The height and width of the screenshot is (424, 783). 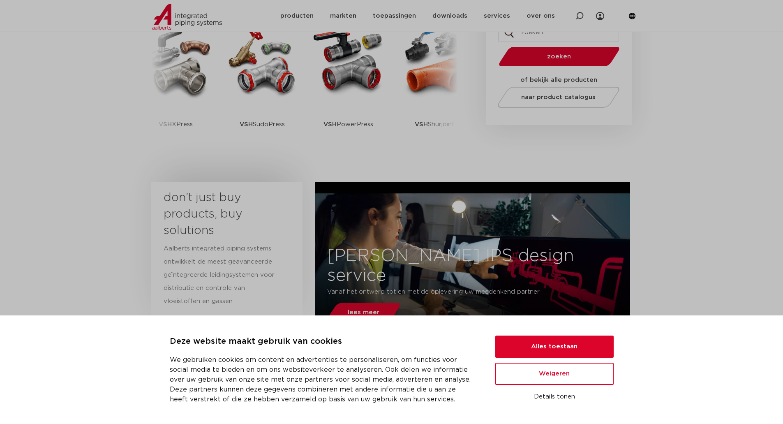 I want to click on a: meer over ons, so click(x=187, y=317).